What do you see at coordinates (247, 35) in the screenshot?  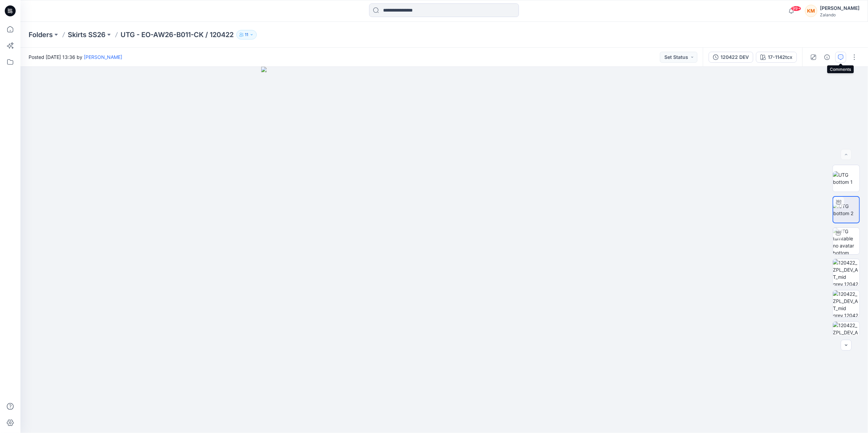 I see `p: 11` at bounding box center [247, 35].